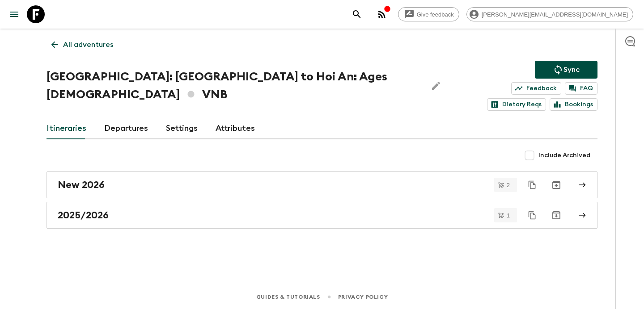 The image size is (644, 309). Describe the element at coordinates (436, 86) in the screenshot. I see `button: Edit Adventure Title` at that location.